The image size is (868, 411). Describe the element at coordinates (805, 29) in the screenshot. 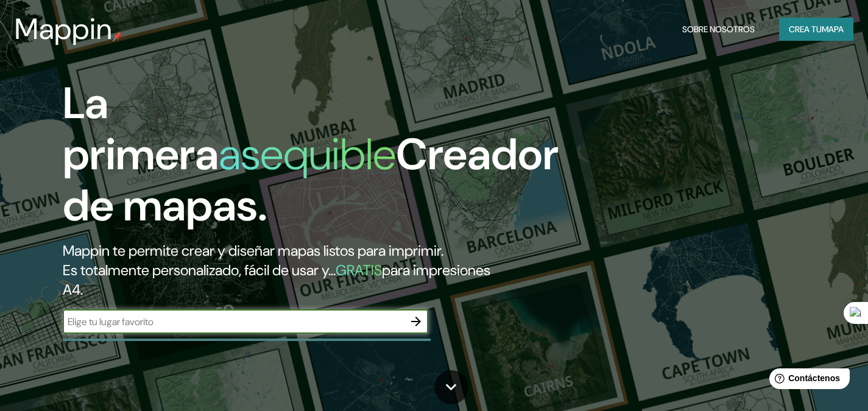

I see `font: Crea tu` at that location.